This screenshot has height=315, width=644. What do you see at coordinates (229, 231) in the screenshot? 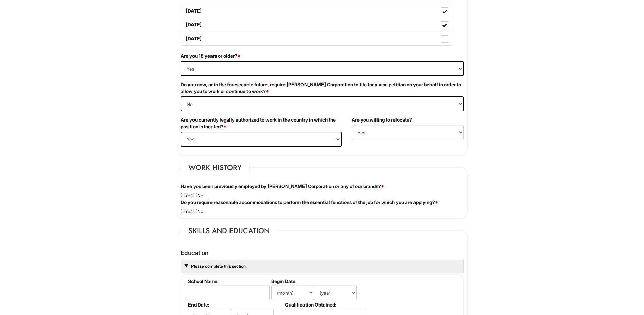
I see `legend: Skills and Education` at bounding box center [229, 231].